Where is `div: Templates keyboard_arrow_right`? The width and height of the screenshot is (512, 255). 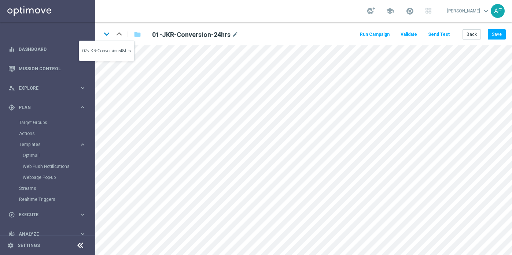 div: Templates keyboard_arrow_right is located at coordinates (53, 145).